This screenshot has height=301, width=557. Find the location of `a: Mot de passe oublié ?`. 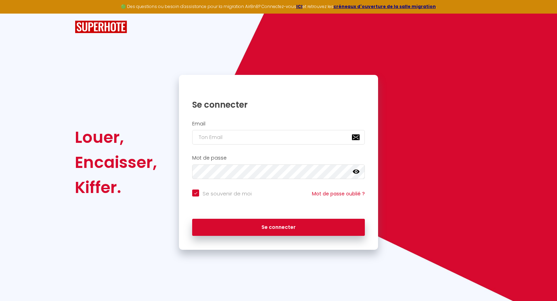

a: Mot de passe oublié ? is located at coordinates (339, 194).